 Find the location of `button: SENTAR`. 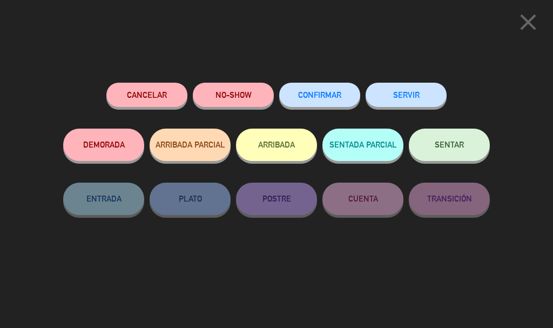

button: SENTAR is located at coordinates (449, 145).